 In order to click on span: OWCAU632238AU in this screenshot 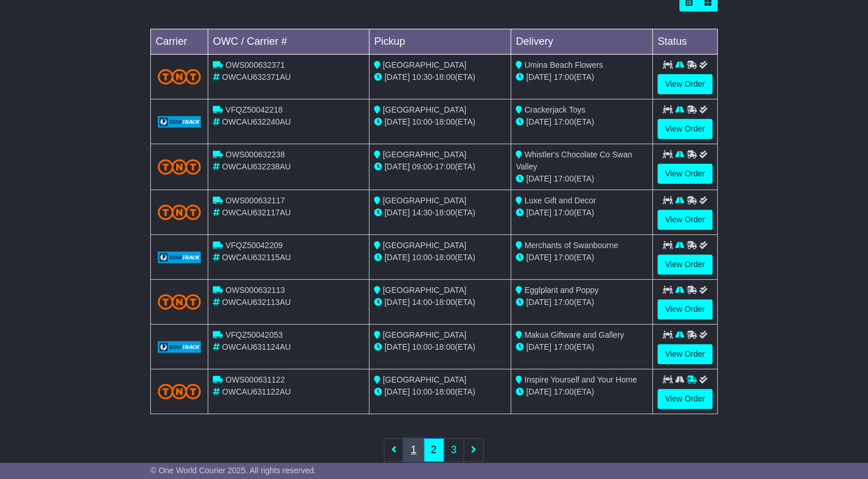, I will do `click(256, 166)`.